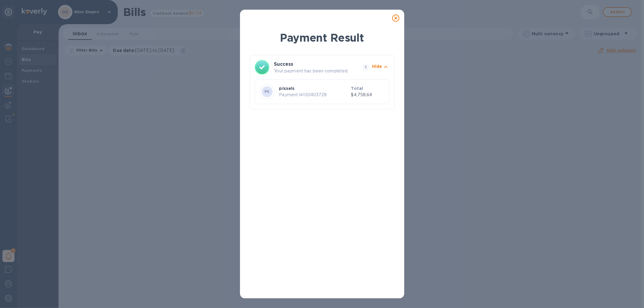  I want to click on span: 1, so click(366, 67).